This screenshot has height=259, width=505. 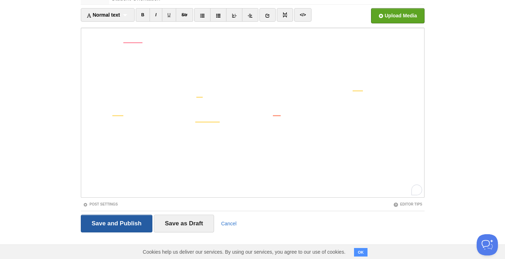 I want to click on button: OK, so click(x=361, y=252).